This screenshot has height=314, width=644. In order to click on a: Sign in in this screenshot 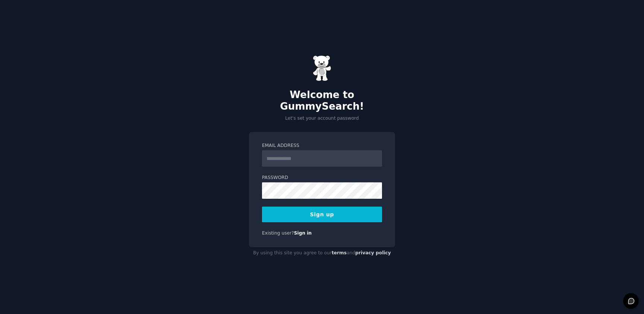, I will do `click(303, 233)`.